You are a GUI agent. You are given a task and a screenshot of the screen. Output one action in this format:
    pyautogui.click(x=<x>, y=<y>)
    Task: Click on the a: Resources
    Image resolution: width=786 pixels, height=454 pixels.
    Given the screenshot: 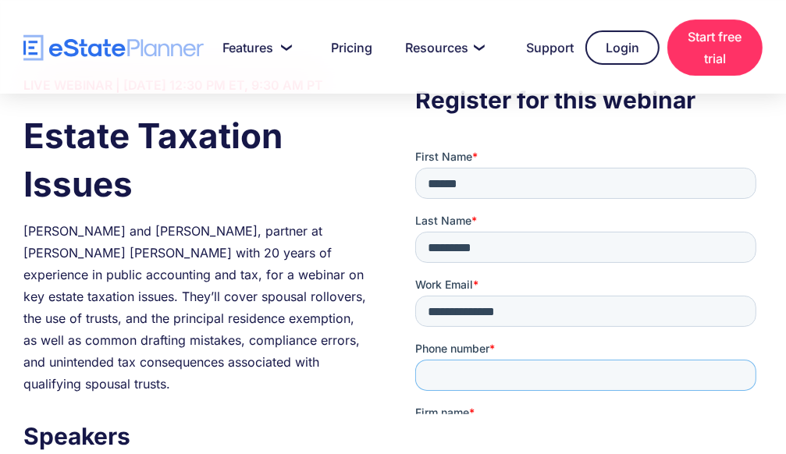 What is the action you would take?
    pyautogui.click(x=443, y=48)
    